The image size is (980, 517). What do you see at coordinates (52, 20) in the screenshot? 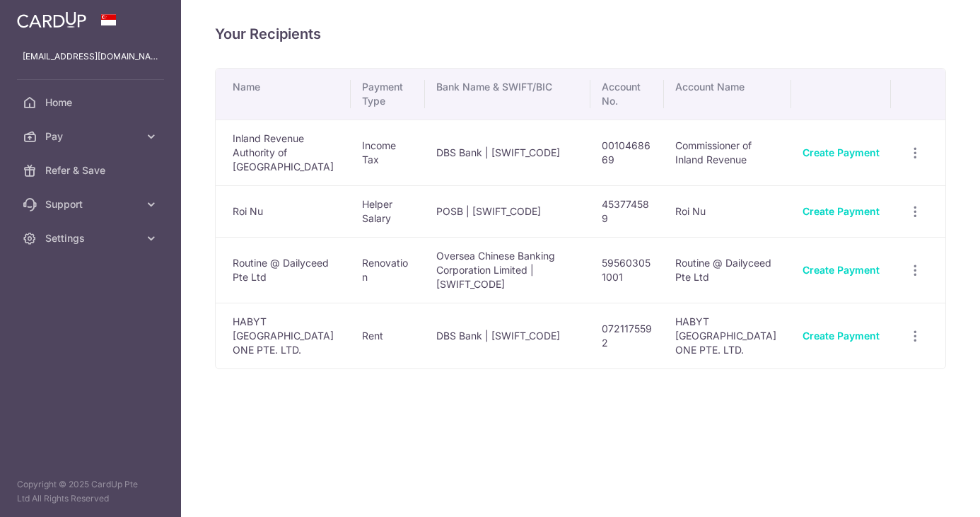
I see `img: CardUp` at bounding box center [52, 20].